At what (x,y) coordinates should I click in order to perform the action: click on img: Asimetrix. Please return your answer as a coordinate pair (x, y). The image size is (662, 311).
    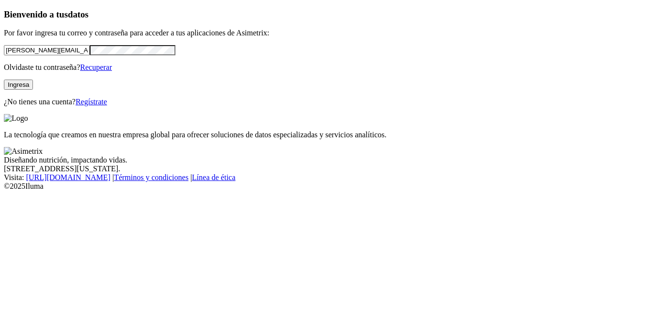
    Looking at the image, I should click on (23, 151).